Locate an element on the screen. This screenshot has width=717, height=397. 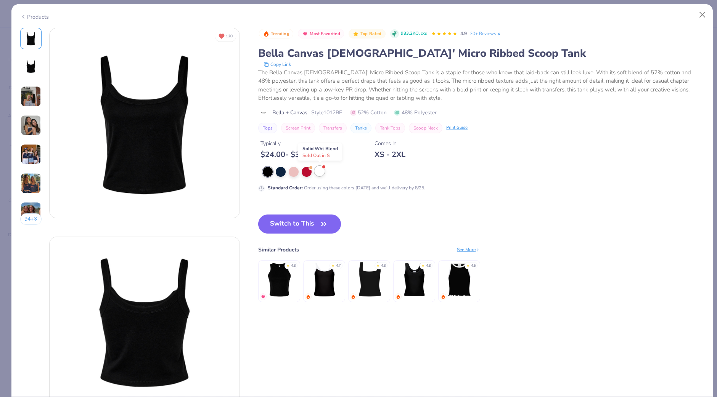
button: Scoop Neck is located at coordinates (425, 128).